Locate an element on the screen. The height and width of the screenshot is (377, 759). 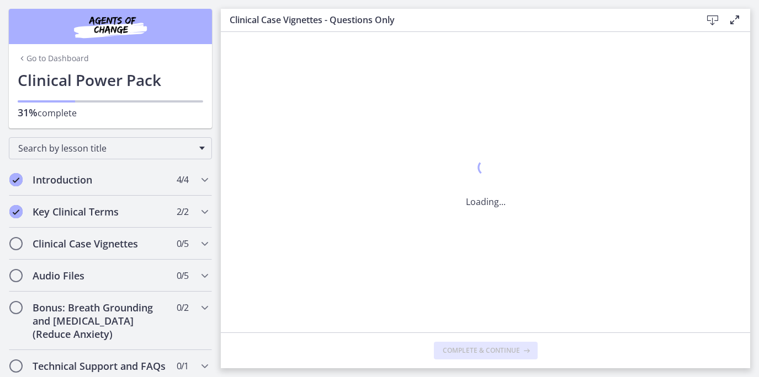
h2: Key Clinical Terms is located at coordinates (100, 212).